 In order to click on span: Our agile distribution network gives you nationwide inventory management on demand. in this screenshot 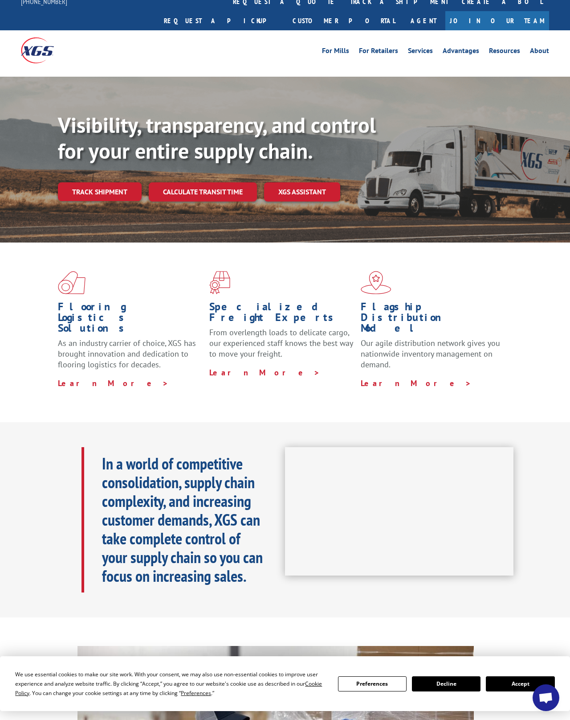, I will do `click(430, 353)`.